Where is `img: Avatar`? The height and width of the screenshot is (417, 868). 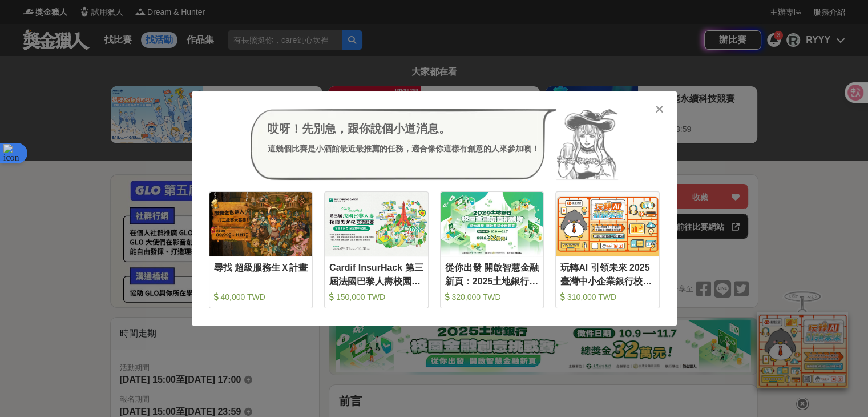 img: Avatar is located at coordinates (587, 145).